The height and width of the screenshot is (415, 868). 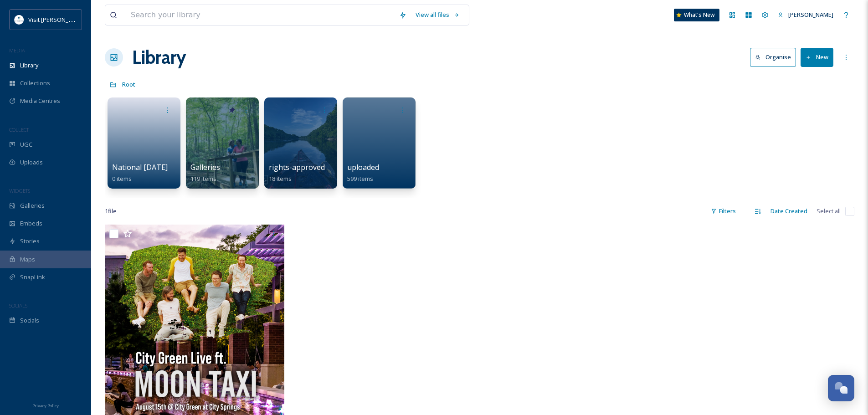 I want to click on span: Media Centres, so click(x=40, y=101).